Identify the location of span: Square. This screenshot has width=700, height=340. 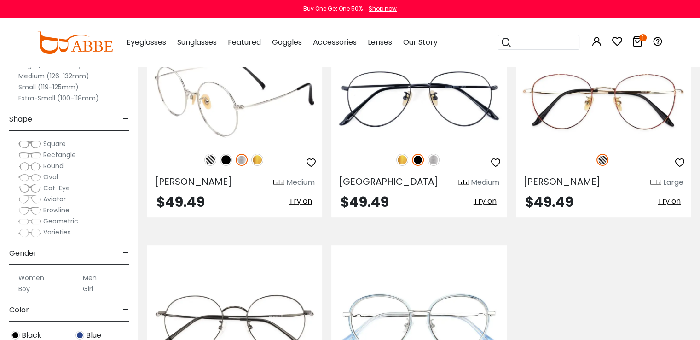
(54, 144).